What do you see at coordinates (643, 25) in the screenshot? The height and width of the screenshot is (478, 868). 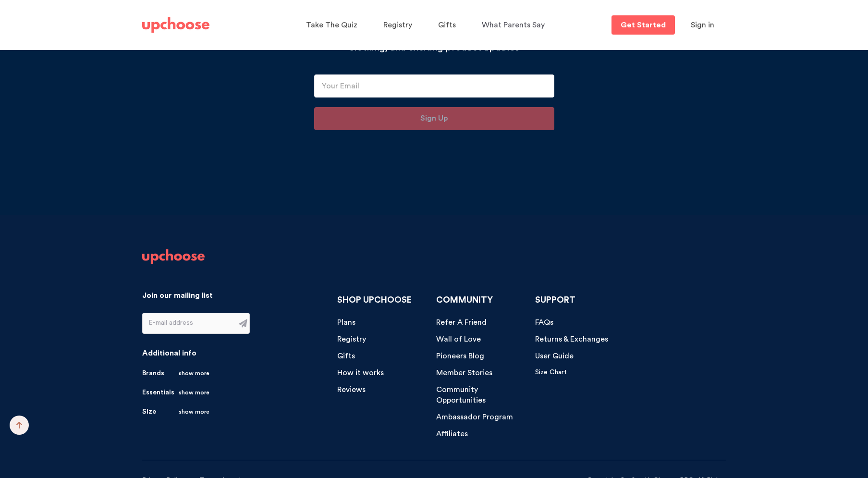 I see `a: Get Started` at bounding box center [643, 25].